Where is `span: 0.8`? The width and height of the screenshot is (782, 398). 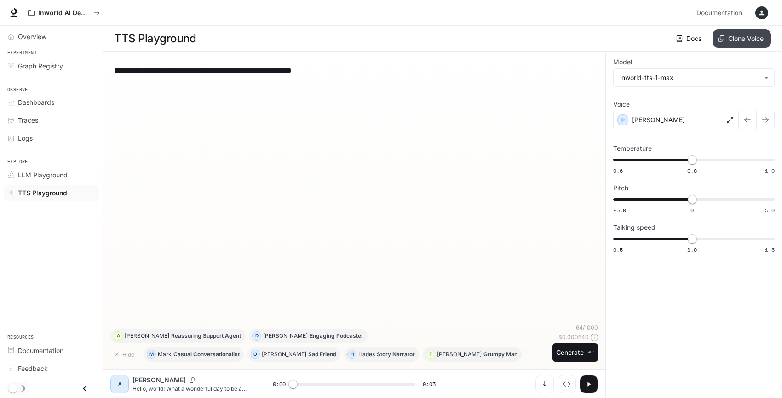
span: 0.8 is located at coordinates (691, 171).